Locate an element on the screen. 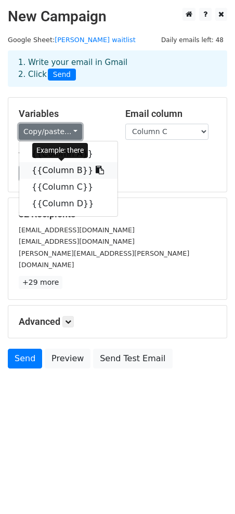  span: Send is located at coordinates (62, 75).